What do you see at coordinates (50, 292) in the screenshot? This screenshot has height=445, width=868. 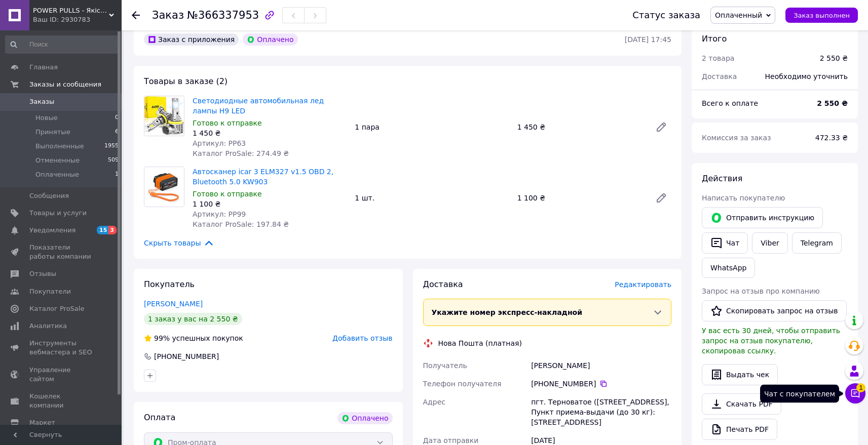 I see `span: Покупатели` at bounding box center [50, 292].